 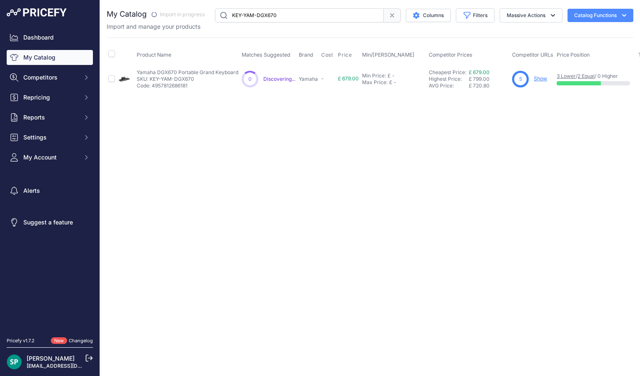 What do you see at coordinates (531, 15) in the screenshot?
I see `button: Massive Actions` at bounding box center [531, 15].